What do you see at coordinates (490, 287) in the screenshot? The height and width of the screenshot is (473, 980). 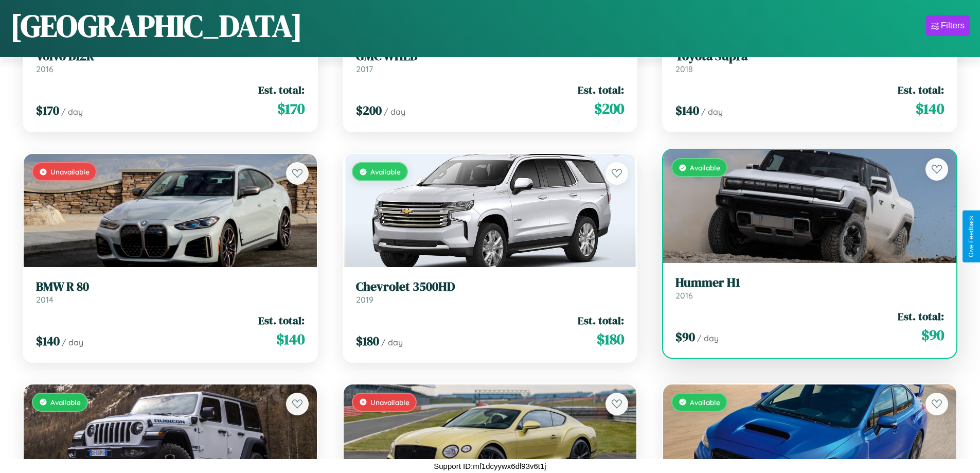 I see `h3: Chevrolet 3500HD` at bounding box center [490, 287].